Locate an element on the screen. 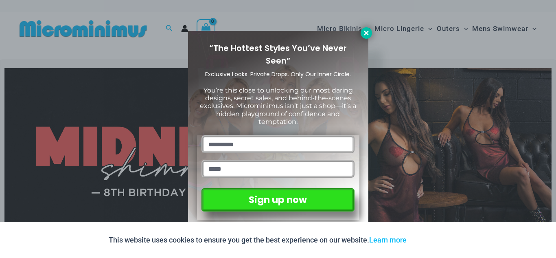  span: Exclusive Looks. Private Drops. Only Our Inner Circle. is located at coordinates (278, 74).